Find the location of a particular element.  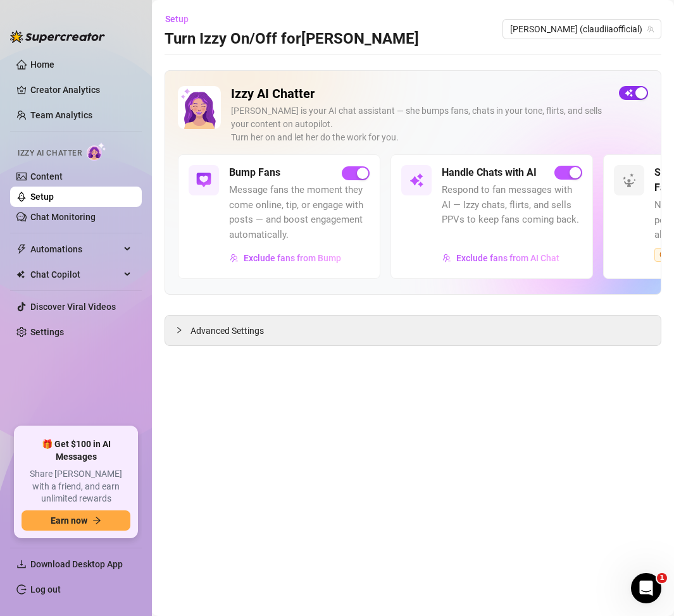

span: Respond to fan messages with AI — Izzy chats, flirts, and sells PPVs to keep fans coming back. is located at coordinates (512, 205).